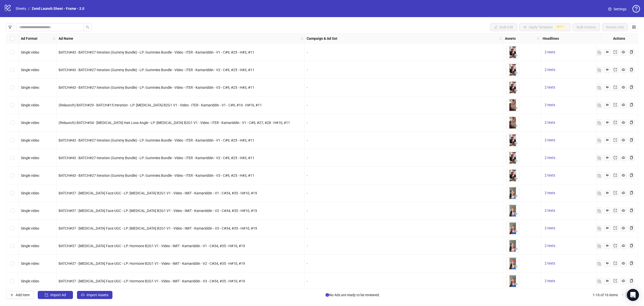 This screenshot has width=644, height=306. Describe the element at coordinates (502, 38) in the screenshot. I see `div: Resize Campaign & Ad Set column` at that location.